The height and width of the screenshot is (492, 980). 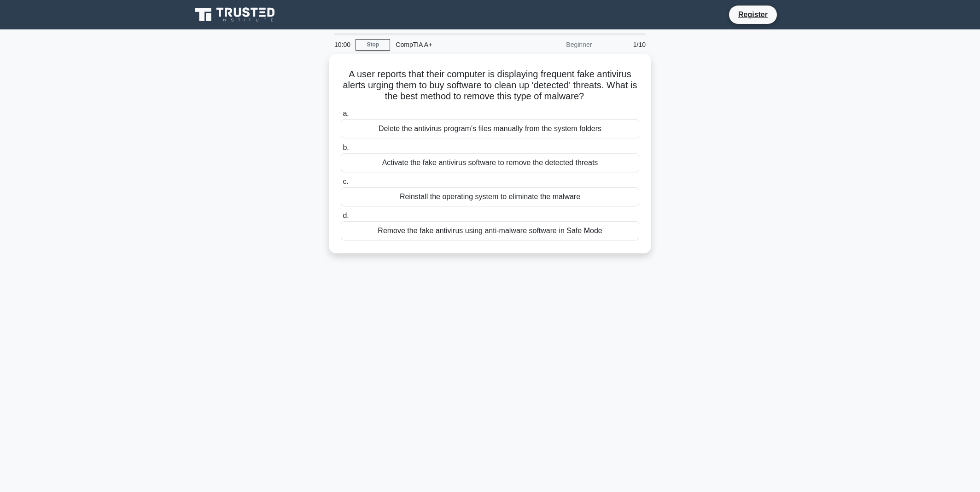 What do you see at coordinates (623, 45) in the screenshot?
I see `div: 1/10` at bounding box center [623, 45].